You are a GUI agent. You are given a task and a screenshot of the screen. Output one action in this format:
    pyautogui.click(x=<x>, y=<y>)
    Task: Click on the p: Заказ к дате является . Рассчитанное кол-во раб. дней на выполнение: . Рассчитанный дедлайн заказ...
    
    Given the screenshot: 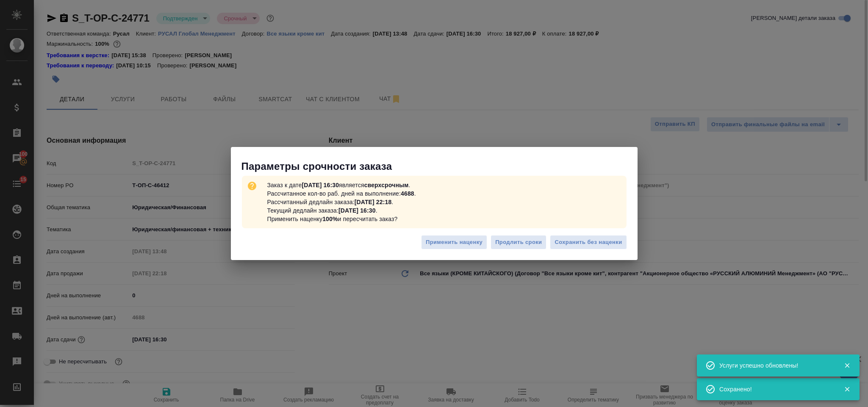 What is the action you would take?
    pyautogui.click(x=341, y=202)
    